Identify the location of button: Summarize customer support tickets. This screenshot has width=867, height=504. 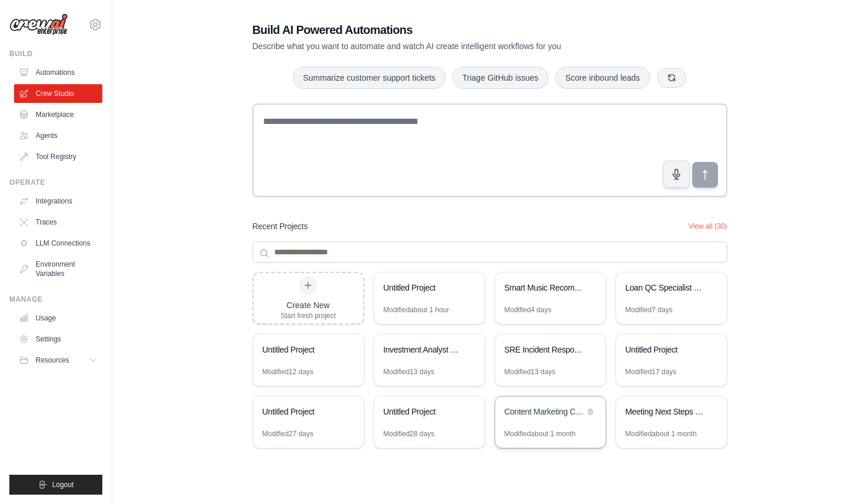
(369, 78).